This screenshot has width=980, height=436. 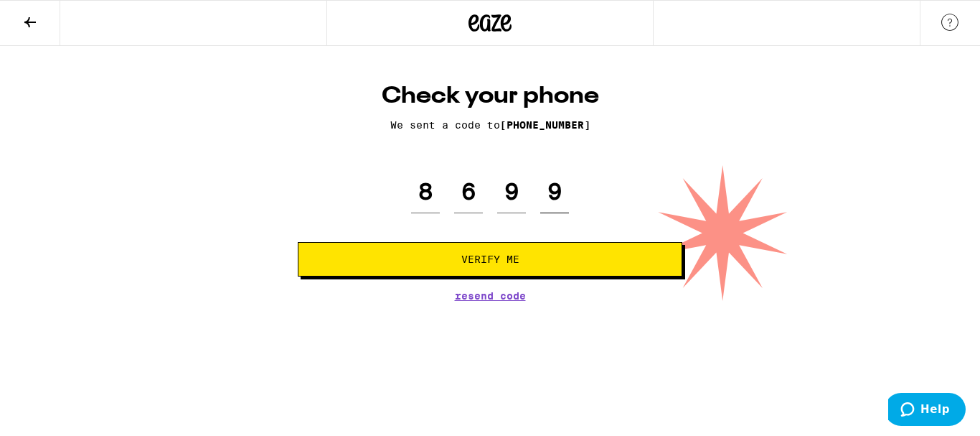 I want to click on span: Help, so click(x=47, y=17).